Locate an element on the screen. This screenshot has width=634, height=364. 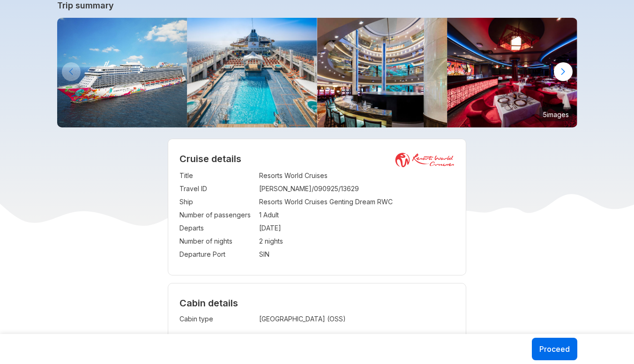
img: 4.jpg is located at coordinates (383, 73).